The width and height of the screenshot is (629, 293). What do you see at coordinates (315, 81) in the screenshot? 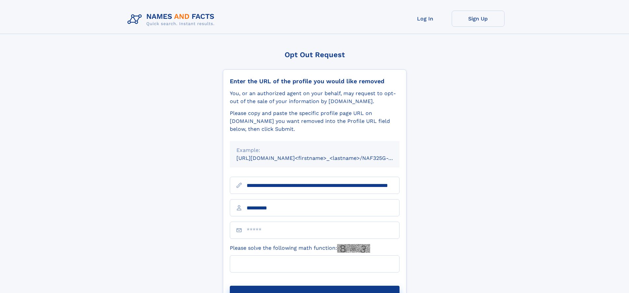
I see `div: Enter the URL of the profile you would like removed` at bounding box center [315, 81].